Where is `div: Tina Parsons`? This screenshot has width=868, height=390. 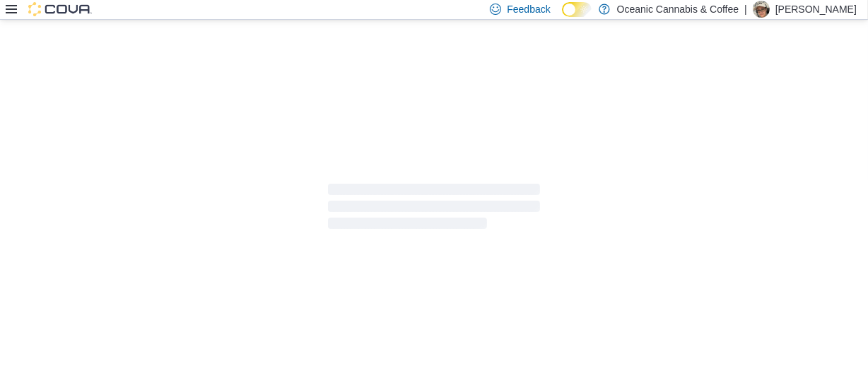 div: Tina Parsons is located at coordinates (762, 10).